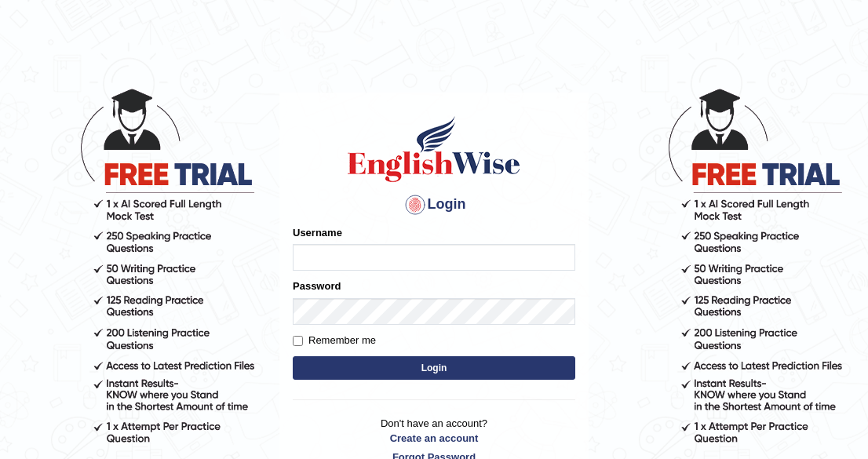  What do you see at coordinates (317, 232) in the screenshot?
I see `label: Username` at bounding box center [317, 232].